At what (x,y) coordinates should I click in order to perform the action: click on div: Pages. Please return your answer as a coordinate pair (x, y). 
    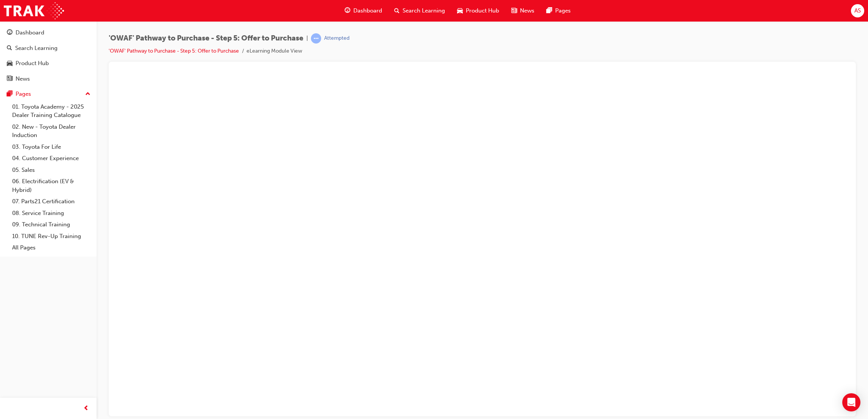
    Looking at the image, I should click on (23, 94).